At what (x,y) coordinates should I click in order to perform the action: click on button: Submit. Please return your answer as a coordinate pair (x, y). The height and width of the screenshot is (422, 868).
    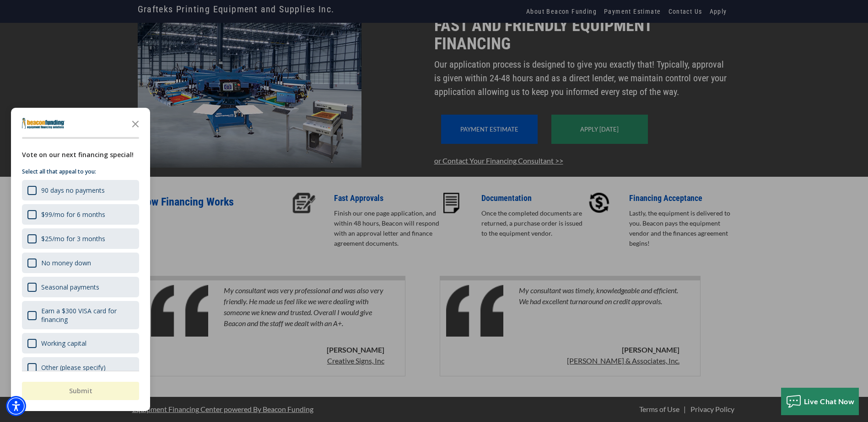
    Looking at the image, I should click on (80, 391).